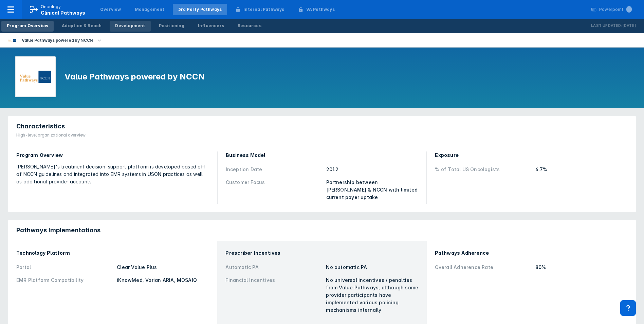 This screenshot has width=644, height=324. Describe the element at coordinates (63, 12) in the screenshot. I see `span: Clinical Pathways` at that location.